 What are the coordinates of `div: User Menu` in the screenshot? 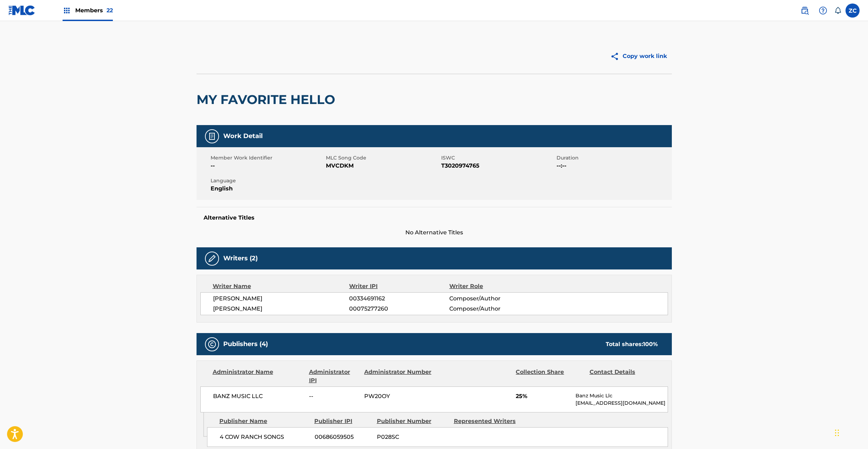 It's located at (853, 11).